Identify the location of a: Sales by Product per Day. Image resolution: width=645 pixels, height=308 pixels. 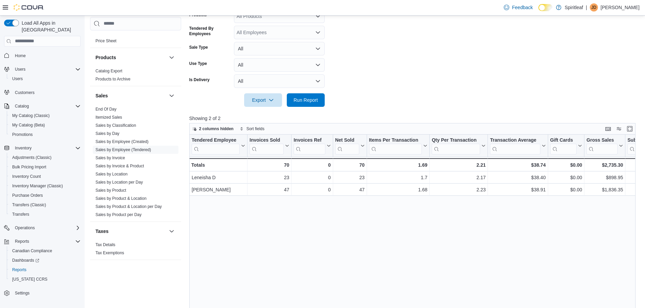
(119, 215).